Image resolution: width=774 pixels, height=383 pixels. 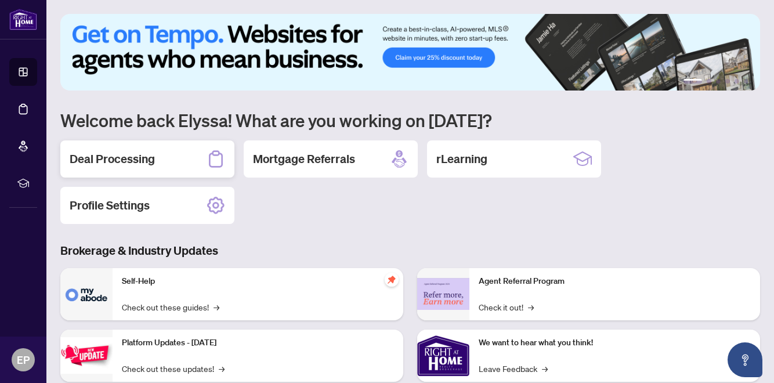 I want to click on img: Self-Help, so click(x=86, y=294).